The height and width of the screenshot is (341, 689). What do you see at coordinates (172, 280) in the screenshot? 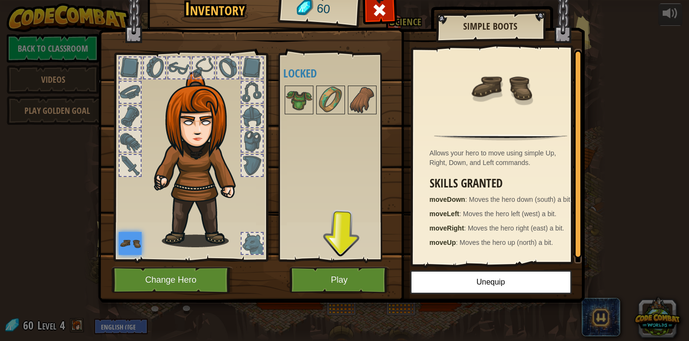
I see `button: Change Hero` at bounding box center [172, 280].